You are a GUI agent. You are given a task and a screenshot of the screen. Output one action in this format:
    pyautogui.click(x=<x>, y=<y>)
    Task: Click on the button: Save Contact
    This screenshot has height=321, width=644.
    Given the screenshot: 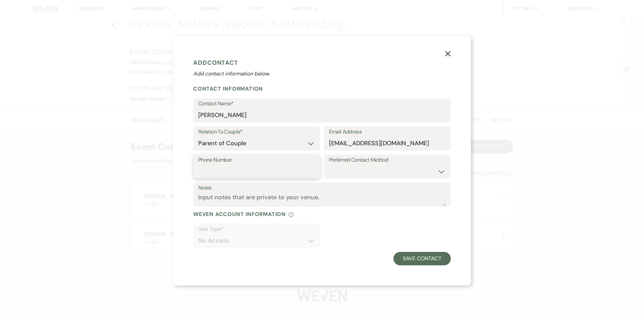 What is the action you would take?
    pyautogui.click(x=422, y=259)
    